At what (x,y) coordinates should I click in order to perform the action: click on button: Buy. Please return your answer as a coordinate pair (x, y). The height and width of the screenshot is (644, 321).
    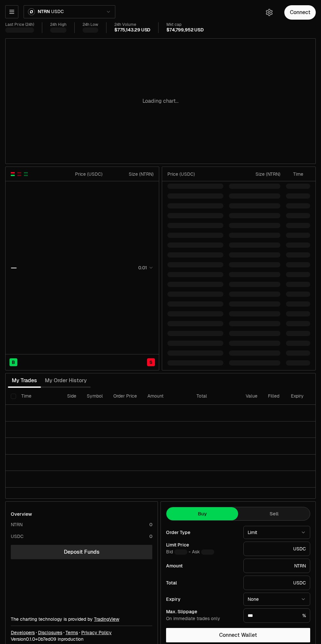
    Looking at the image, I should click on (202, 514).